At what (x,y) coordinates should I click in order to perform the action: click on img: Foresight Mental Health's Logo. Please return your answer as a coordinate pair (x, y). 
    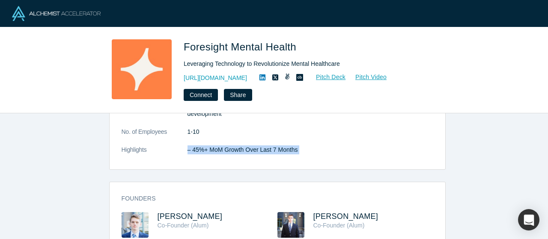
    Looking at the image, I should click on (142, 69).